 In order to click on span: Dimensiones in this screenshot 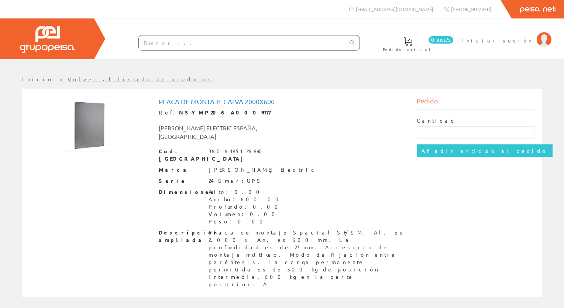, I will do `click(181, 192)`.